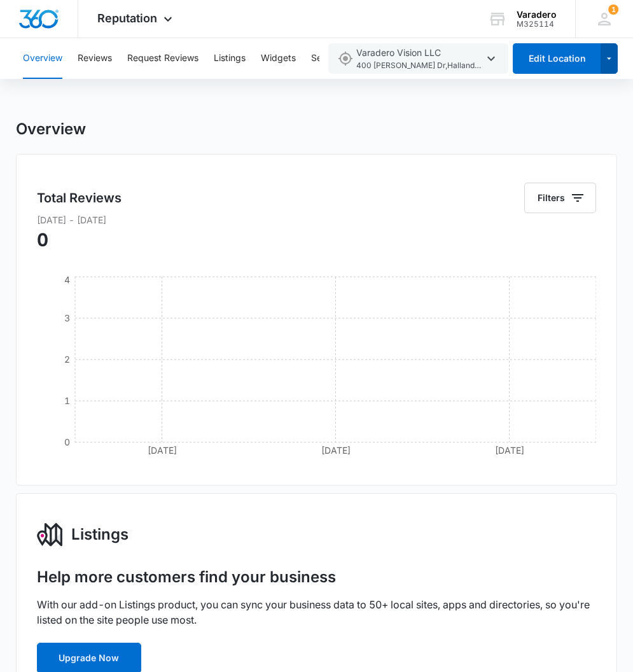 This screenshot has height=672, width=633. I want to click on tspan: 1, so click(67, 400).